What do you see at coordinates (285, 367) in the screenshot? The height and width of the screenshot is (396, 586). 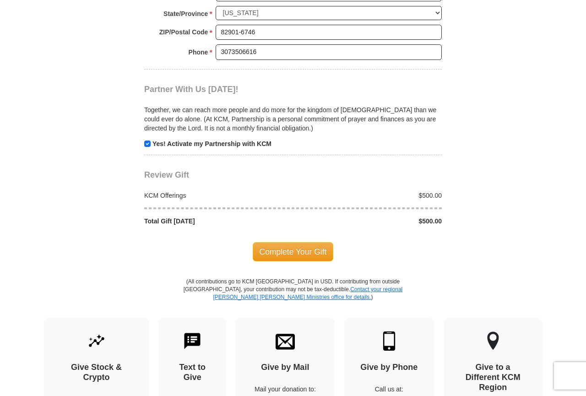 I see `h4: Give by Mail` at bounding box center [285, 367].